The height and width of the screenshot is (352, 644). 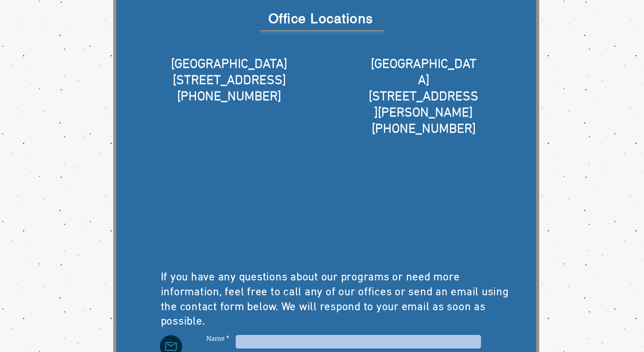 What do you see at coordinates (218, 337) in the screenshot?
I see `span: Name *` at bounding box center [218, 337].